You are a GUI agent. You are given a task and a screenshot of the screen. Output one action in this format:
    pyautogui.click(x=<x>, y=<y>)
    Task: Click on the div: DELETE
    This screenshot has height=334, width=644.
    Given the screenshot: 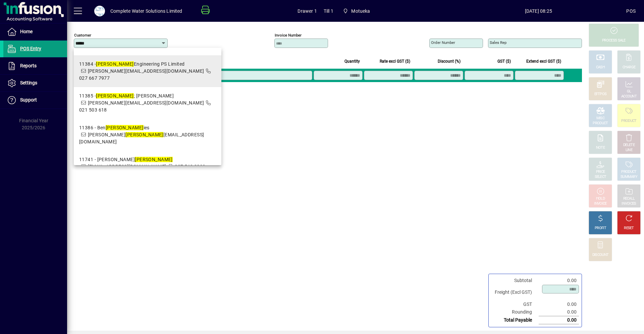 What is the action you would take?
    pyautogui.click(x=629, y=145)
    